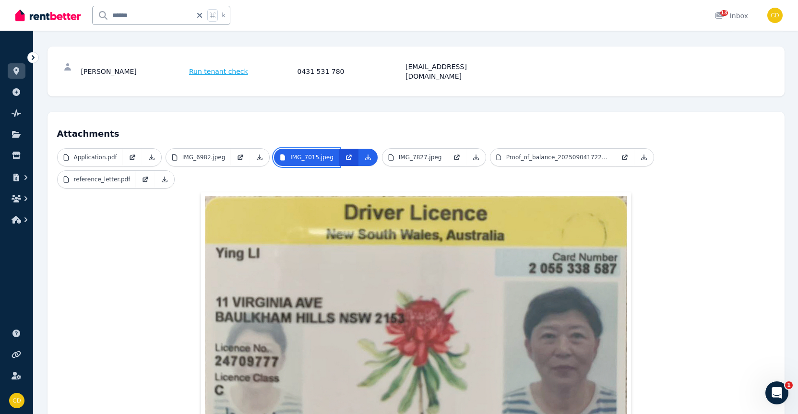  Describe the element at coordinates (199, 157) in the screenshot. I see `a: IMG_6982.jpeg` at that location.